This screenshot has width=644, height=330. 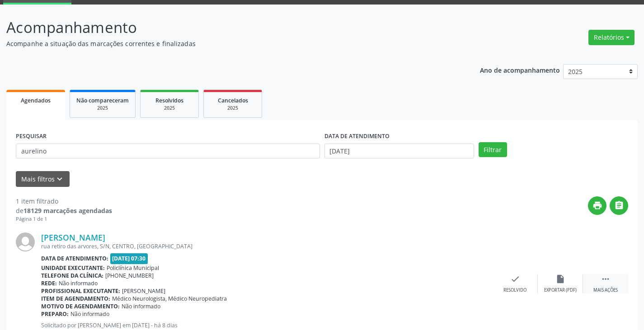 I want to click on p: Acompanhamento, so click(x=227, y=27).